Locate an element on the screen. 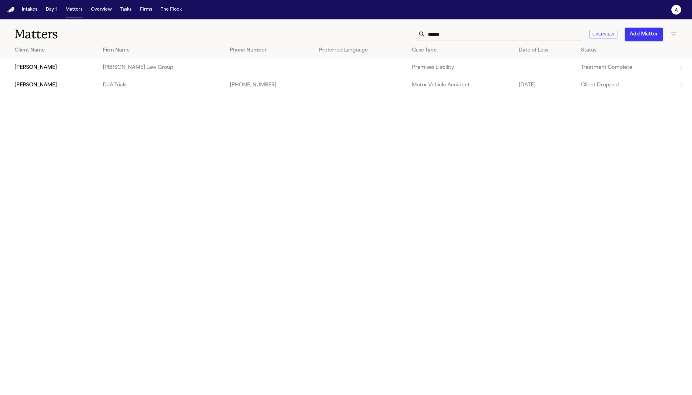  a: The Flock is located at coordinates (171, 10).